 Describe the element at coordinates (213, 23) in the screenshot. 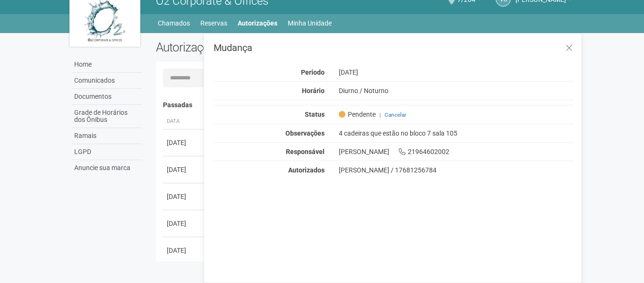

I see `a: Reservas` at that location.